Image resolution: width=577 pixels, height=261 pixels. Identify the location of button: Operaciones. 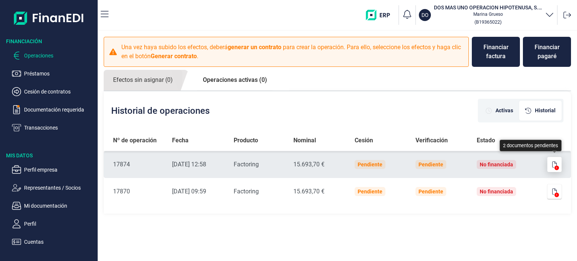
(53, 56).